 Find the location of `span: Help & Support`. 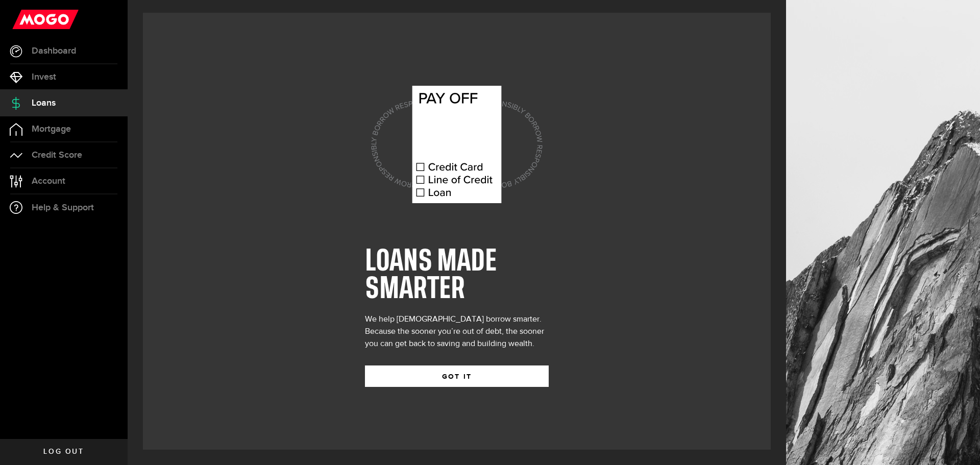

span: Help & Support is located at coordinates (63, 208).